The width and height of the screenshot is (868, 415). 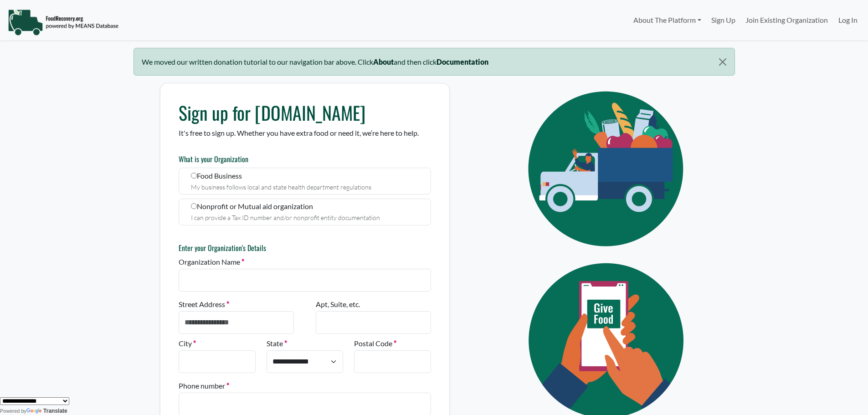 I want to click on input: Nonprofit or Mutual aid organization I can provide a Tax ID number and/or nonprofit entity docume..., so click(x=194, y=206).